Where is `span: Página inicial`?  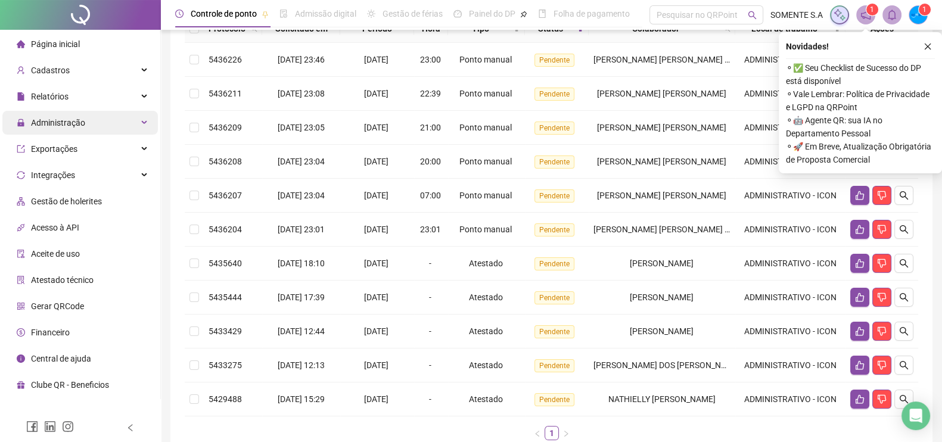
span: Página inicial is located at coordinates (55, 44).